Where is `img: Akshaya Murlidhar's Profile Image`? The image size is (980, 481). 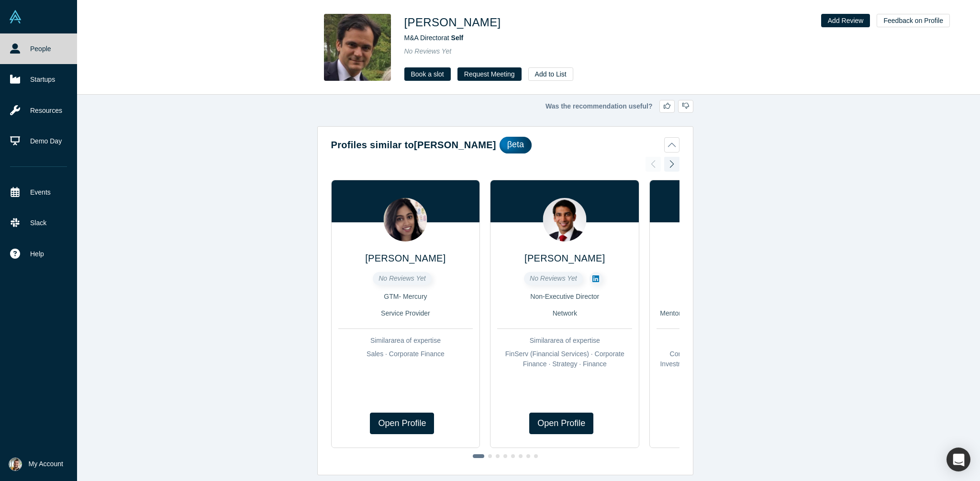 img: Akshaya Murlidhar's Profile Image is located at coordinates (405, 219).